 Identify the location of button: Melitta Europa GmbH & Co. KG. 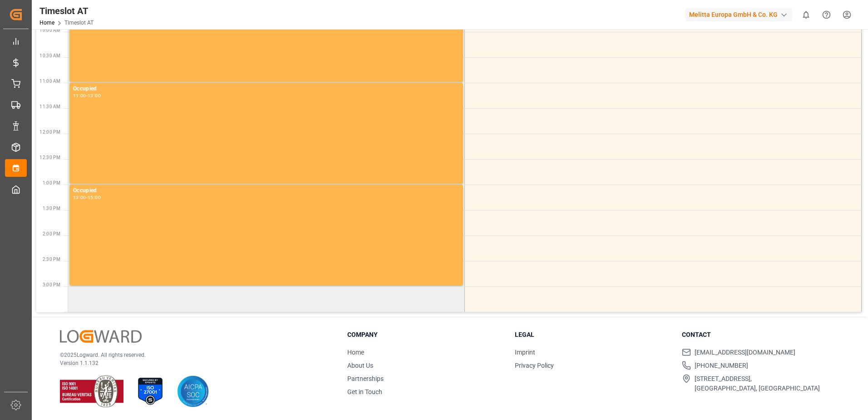
(740, 14).